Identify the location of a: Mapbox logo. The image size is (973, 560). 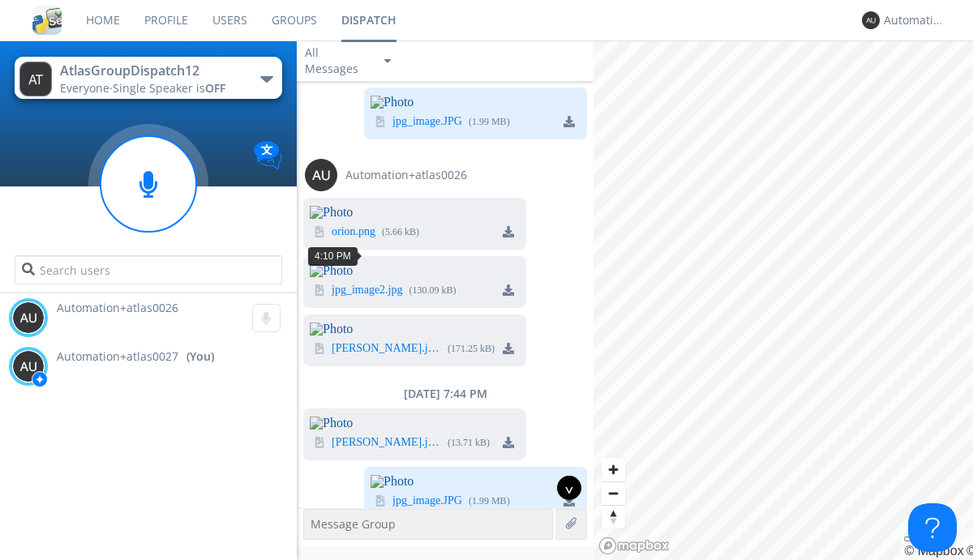
(634, 546).